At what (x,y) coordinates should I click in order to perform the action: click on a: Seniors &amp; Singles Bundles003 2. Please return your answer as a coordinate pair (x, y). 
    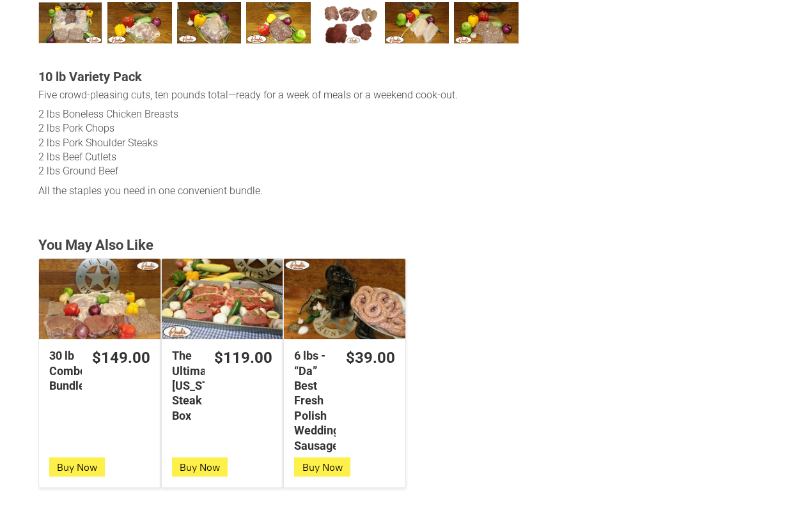
    Looking at the image, I should click on (209, 23).